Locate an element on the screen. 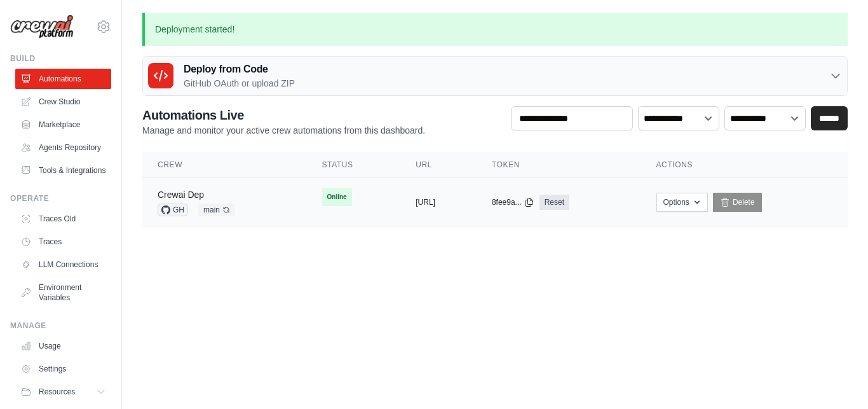 The width and height of the screenshot is (868, 409). div: Operate is located at coordinates (61, 198).